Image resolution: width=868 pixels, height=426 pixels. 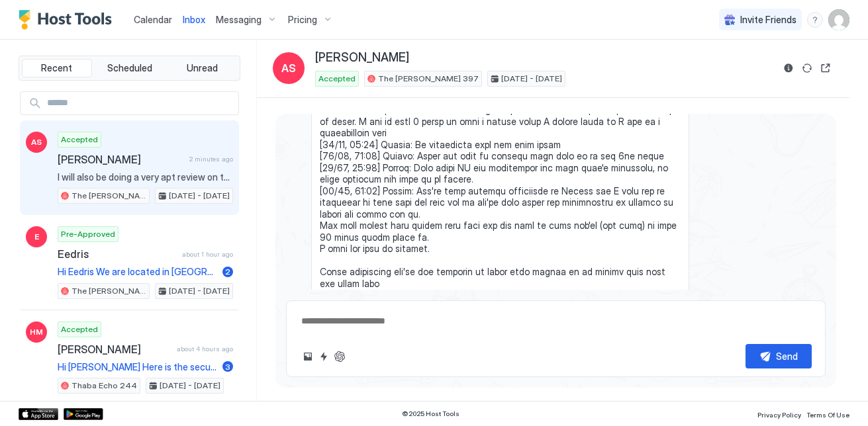 What do you see at coordinates (308, 357) in the screenshot?
I see `button: Upload image` at bounding box center [308, 357].